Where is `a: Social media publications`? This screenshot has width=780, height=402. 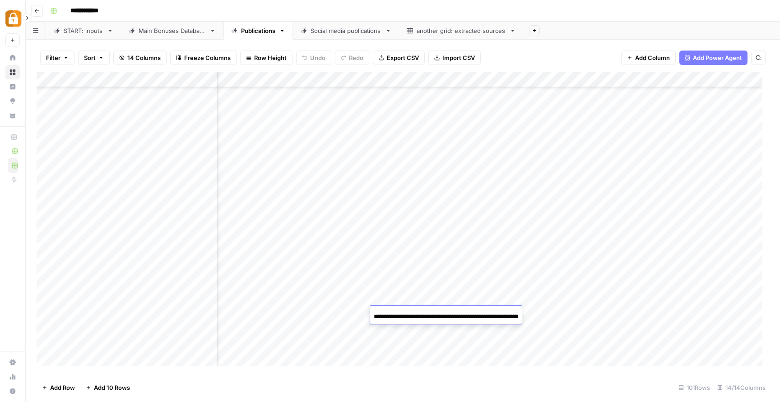 a: Social media publications is located at coordinates (346, 31).